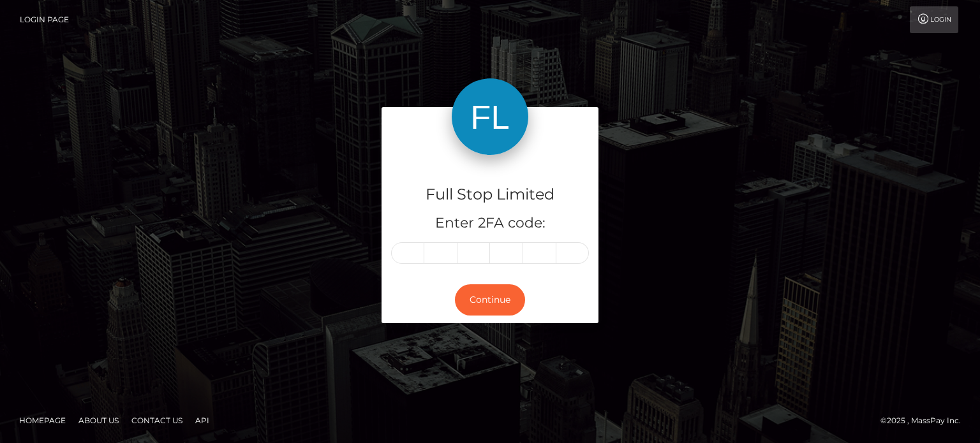 Image resolution: width=980 pixels, height=443 pixels. What do you see at coordinates (490, 223) in the screenshot?
I see `h5: Enter 2FA code:` at bounding box center [490, 223].